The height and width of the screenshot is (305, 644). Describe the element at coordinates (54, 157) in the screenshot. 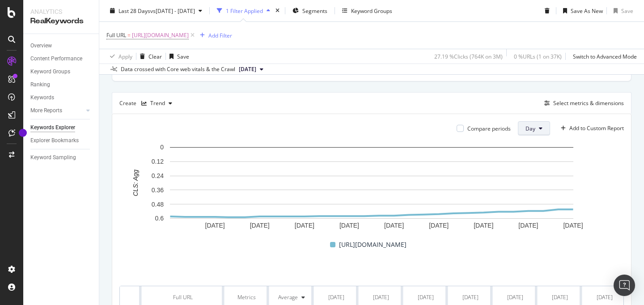

I see `div: Keyword Sampling` at that location.